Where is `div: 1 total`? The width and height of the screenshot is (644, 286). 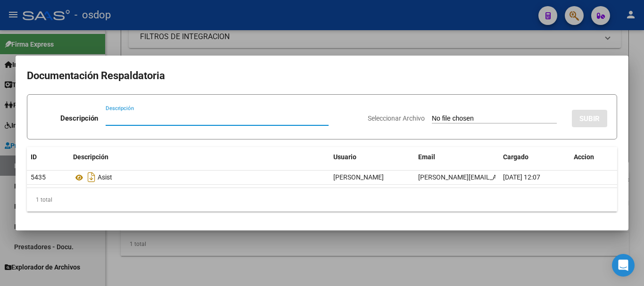
div: 1 total is located at coordinates (322, 199).